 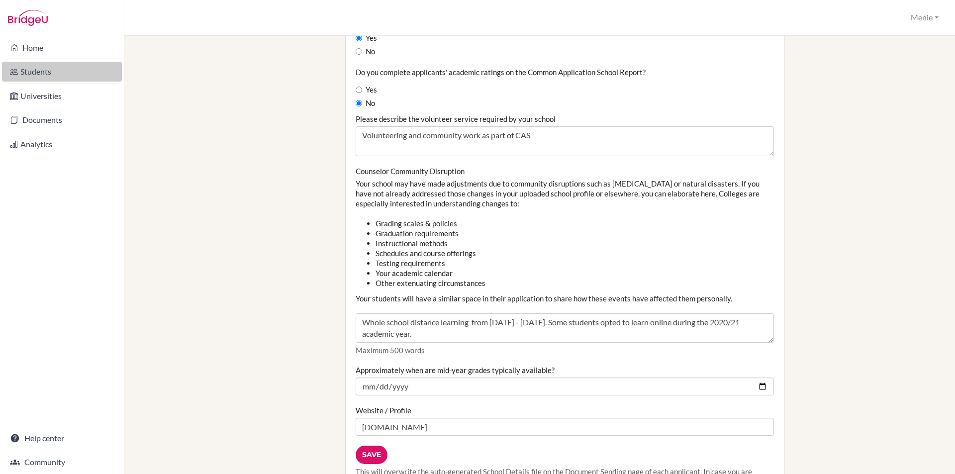 What do you see at coordinates (456, 119) in the screenshot?
I see `label: Please describe the volunteer service required by your school` at bounding box center [456, 119].